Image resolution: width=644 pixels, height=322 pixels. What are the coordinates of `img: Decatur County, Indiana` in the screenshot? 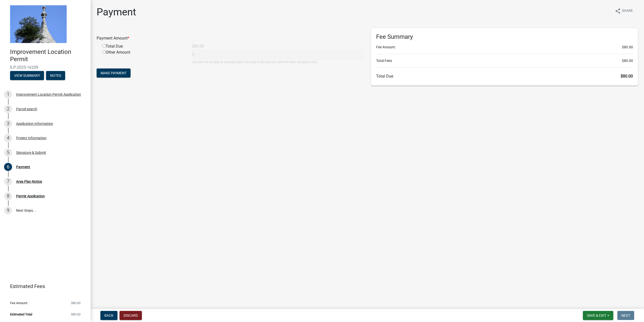 It's located at (38, 24).